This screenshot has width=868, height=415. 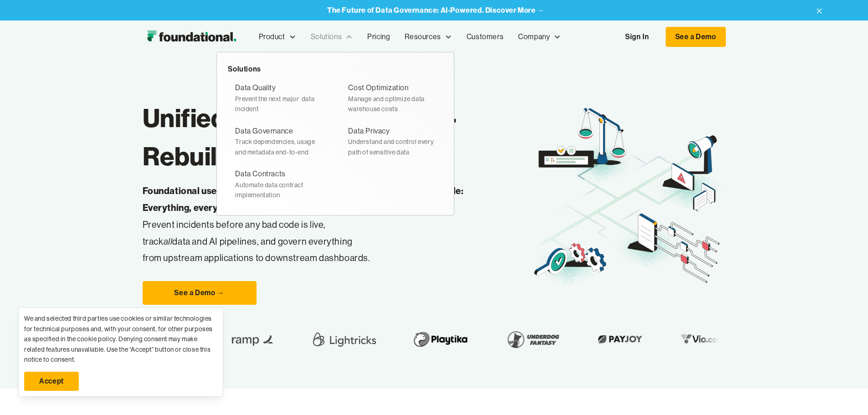 What do you see at coordinates (335, 134) in the screenshot?
I see `nav: Solutions` at bounding box center [335, 134].